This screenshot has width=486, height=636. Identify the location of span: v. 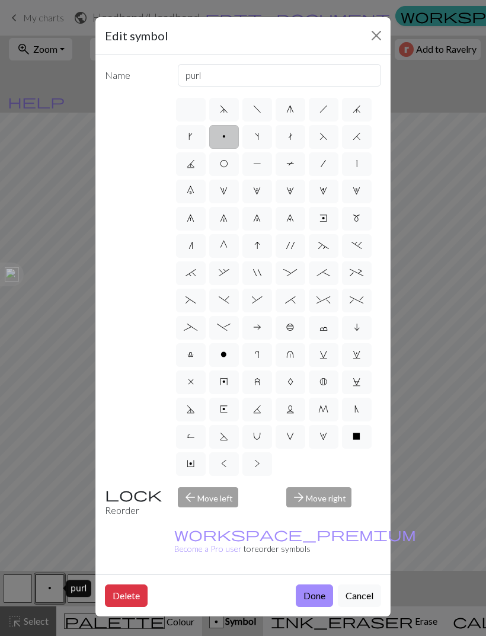
(324, 355).